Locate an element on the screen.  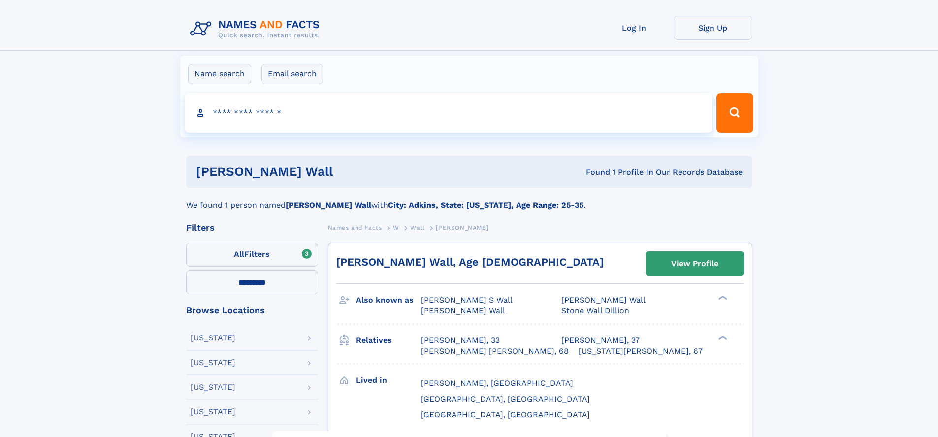
a: W is located at coordinates (396, 227).